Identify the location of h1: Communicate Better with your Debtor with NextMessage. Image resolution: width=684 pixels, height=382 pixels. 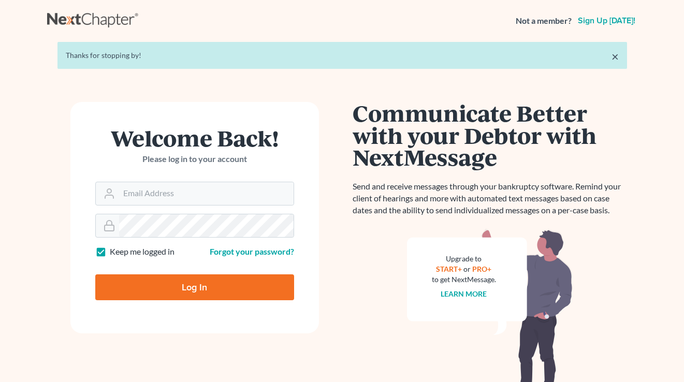
(490, 135).